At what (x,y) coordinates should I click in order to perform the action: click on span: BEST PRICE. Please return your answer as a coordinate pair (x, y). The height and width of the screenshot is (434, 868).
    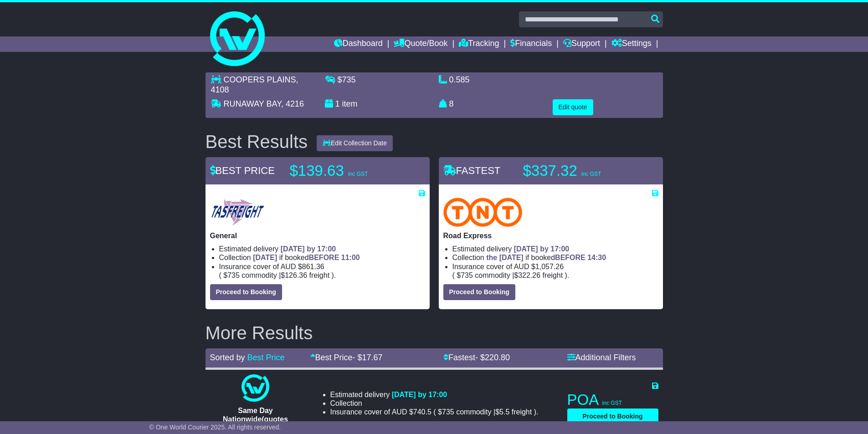
    Looking at the image, I should click on (243, 171).